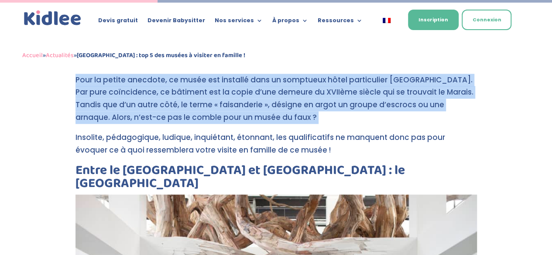  What do you see at coordinates (32, 55) in the screenshot?
I see `a: Accueil` at bounding box center [32, 55].